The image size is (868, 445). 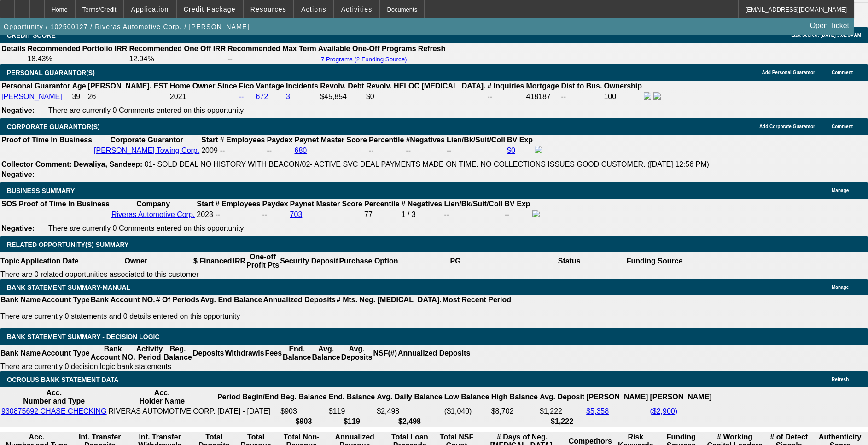 I want to click on td: $903, so click(x=304, y=411).